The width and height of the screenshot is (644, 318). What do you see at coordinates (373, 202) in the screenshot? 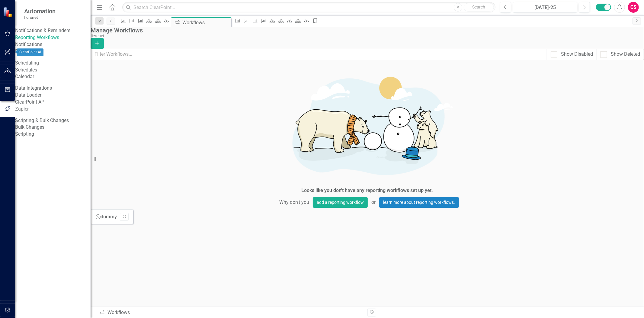
I see `span: or` at bounding box center [373, 202].